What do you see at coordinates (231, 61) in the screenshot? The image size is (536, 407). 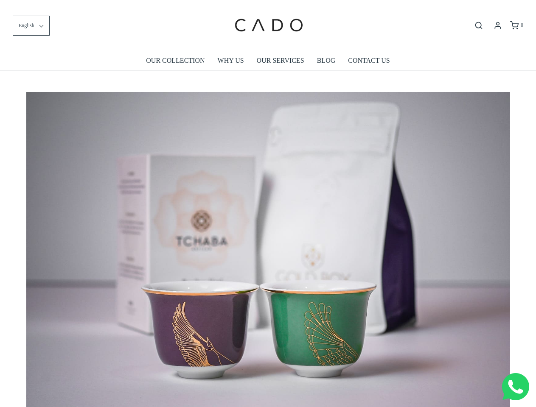 I see `a: WHY US` at bounding box center [231, 61].